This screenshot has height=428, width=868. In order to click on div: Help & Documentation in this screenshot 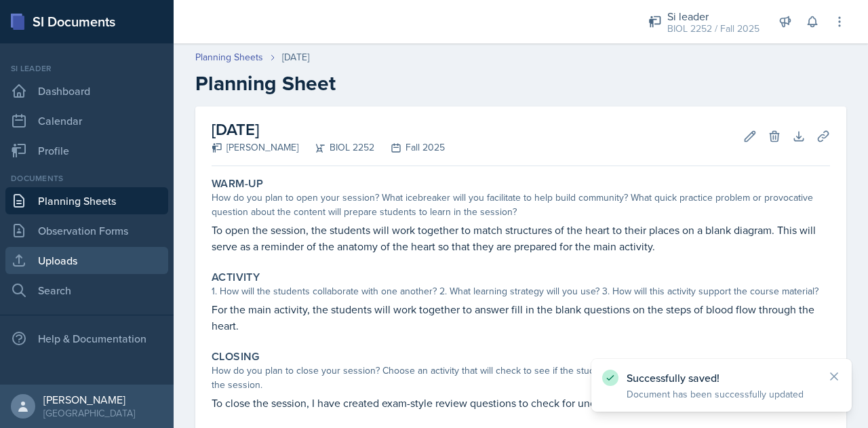, I will do `click(87, 338)`.